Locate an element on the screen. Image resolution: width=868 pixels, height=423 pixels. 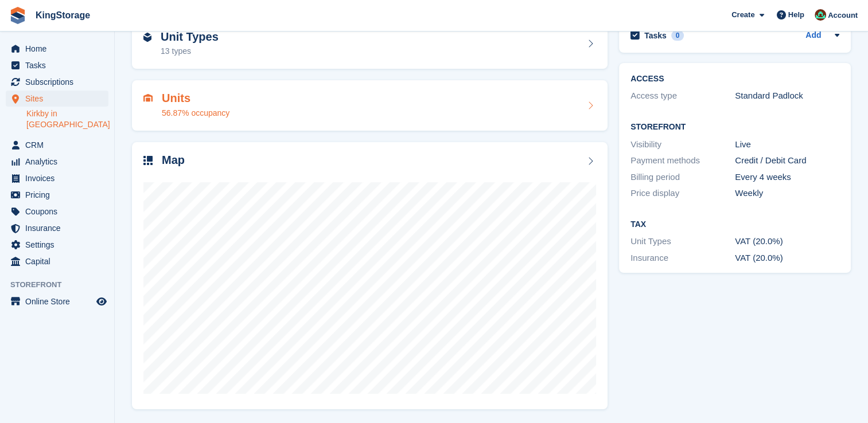
span: Insurance is located at coordinates (60, 228).